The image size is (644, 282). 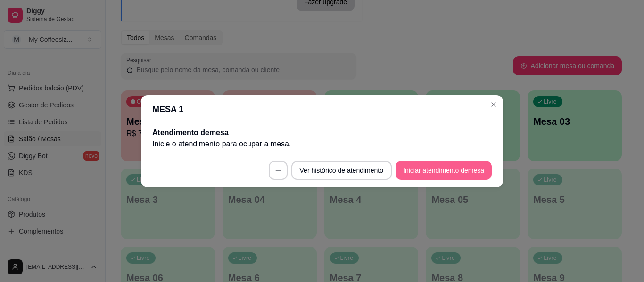 I want to click on button: Iniciar atendimento demesa, so click(x=444, y=171).